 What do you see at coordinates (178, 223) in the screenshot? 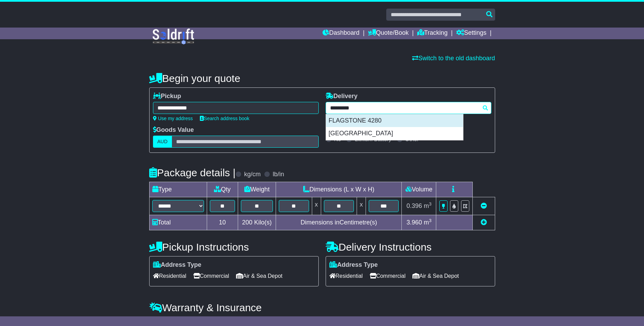
I see `td: Total` at bounding box center [178, 223].